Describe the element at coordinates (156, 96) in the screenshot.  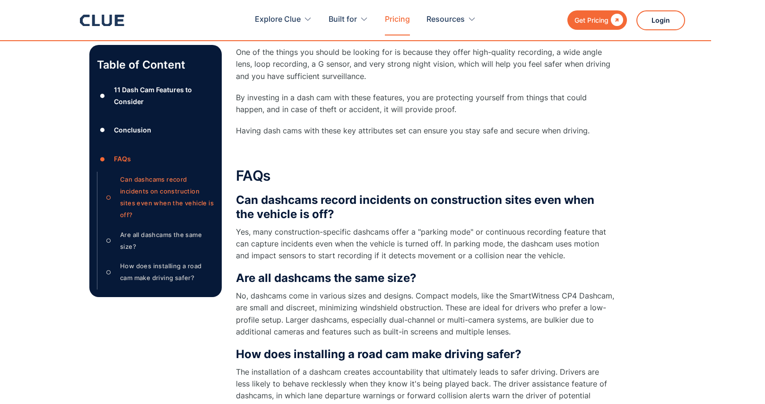
I see `a: ●11 Dash Cam Features to Consider` at that location.